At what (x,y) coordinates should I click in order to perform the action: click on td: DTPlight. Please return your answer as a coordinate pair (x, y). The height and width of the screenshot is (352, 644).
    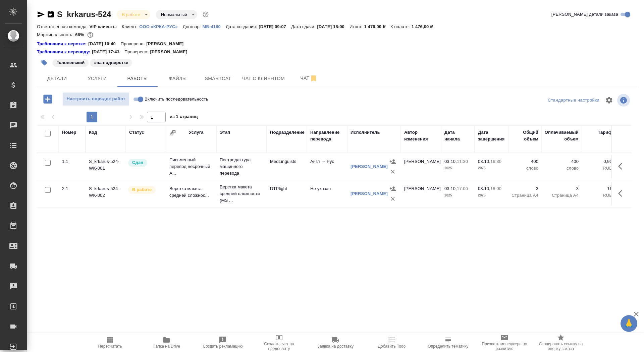
    Looking at the image, I should click on (287, 194).